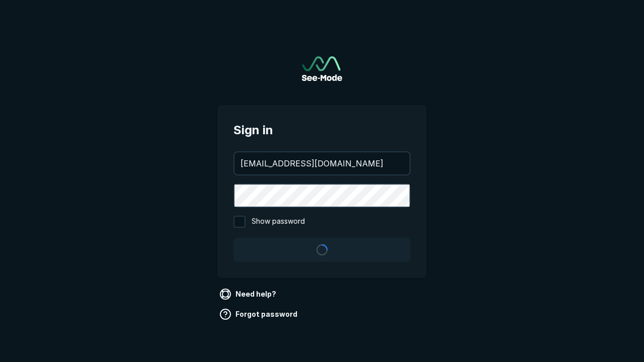  I want to click on a: Need help?, so click(249, 294).